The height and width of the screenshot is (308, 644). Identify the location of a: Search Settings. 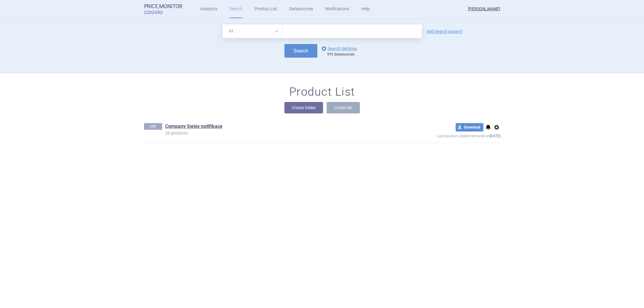
(339, 49).